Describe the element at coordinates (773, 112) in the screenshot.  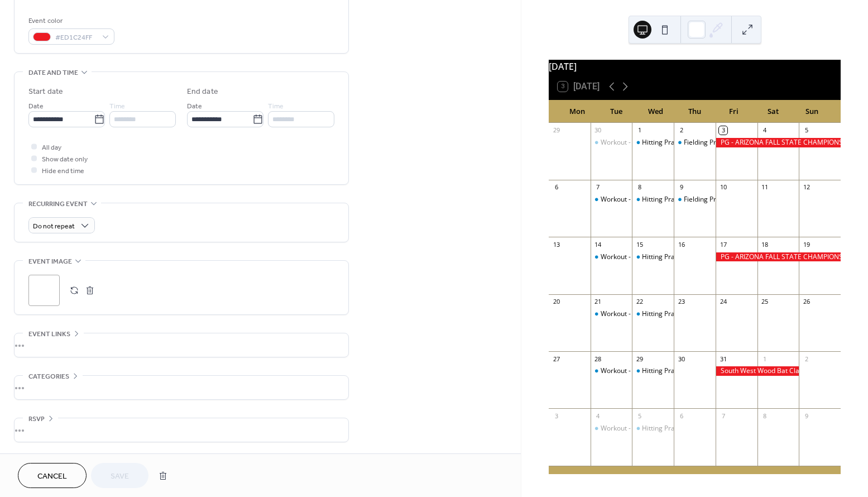
I see `div: Sat` at that location.